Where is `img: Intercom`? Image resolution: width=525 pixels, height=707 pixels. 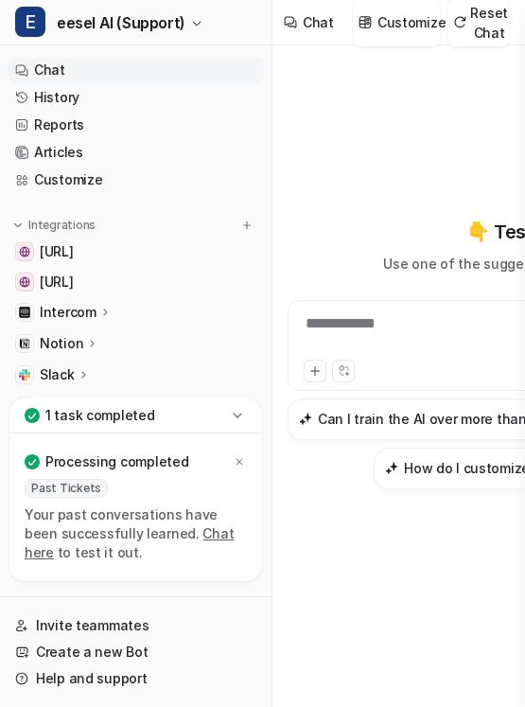 img: Intercom is located at coordinates (25, 312).